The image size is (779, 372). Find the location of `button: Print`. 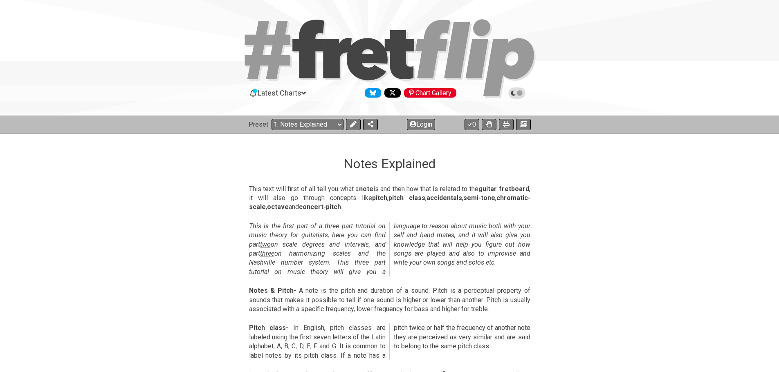

button: Print is located at coordinates (506, 125).